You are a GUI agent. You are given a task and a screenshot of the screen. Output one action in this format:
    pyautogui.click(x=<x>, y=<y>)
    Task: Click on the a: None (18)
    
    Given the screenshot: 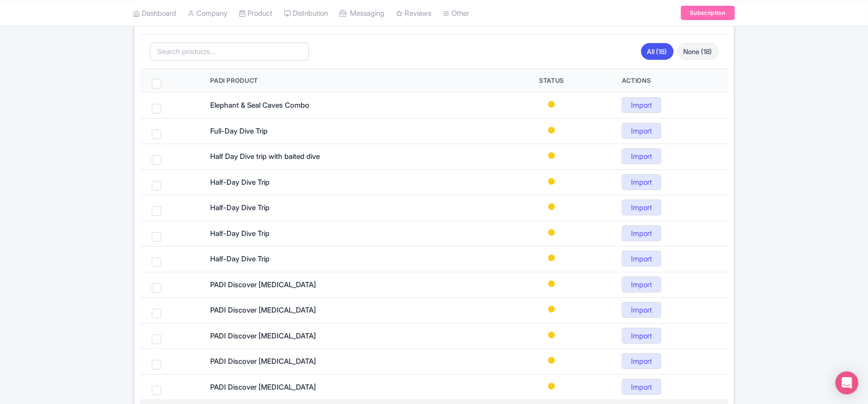 What is the action you would take?
    pyautogui.click(x=698, y=51)
    